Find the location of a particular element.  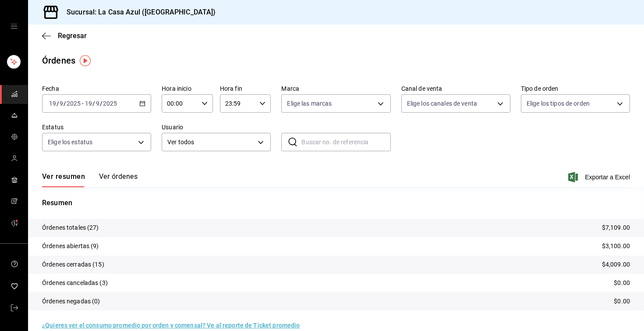

a: ¿Quieres ver el consumo promedio por orden y comensal? Ve al reporte de Ticket promedio is located at coordinates (171, 325).